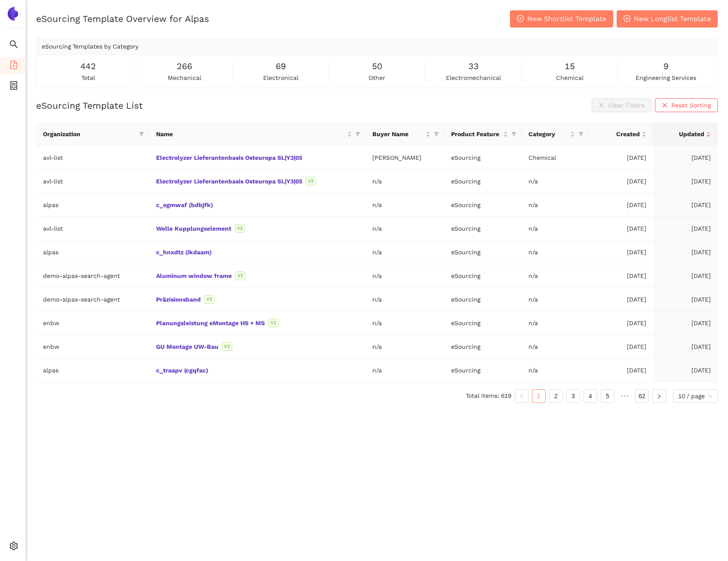 Image resolution: width=728 pixels, height=561 pixels. I want to click on th: this column's title is Category,this column is sortable, so click(555, 134).